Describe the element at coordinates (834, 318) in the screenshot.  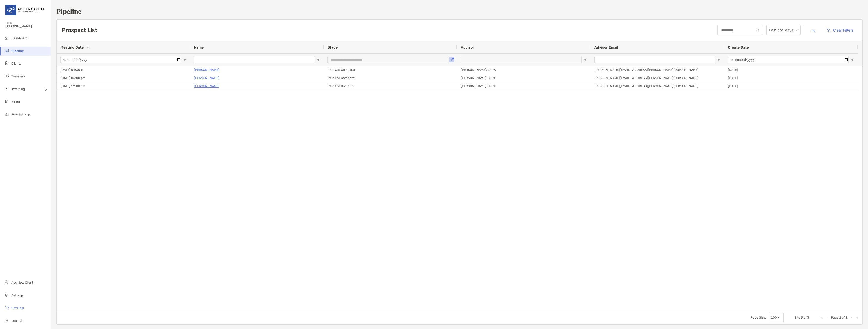
I see `span: Page` at that location.